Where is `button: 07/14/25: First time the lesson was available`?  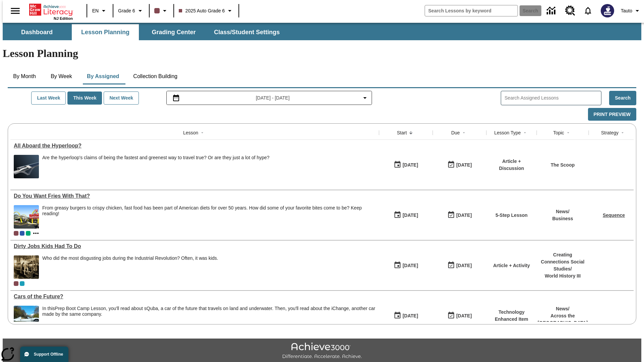 button: 07/14/25: First time the lesson was available is located at coordinates (406, 215).